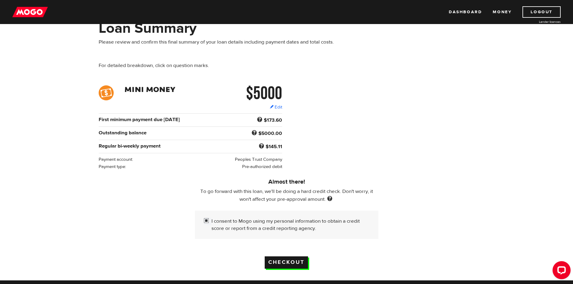 The width and height of the screenshot is (573, 284). I want to click on span: To go forward with this loan, we'll be doing a hard credit check. Don't worry, it won't affect yo..., so click(287, 195).